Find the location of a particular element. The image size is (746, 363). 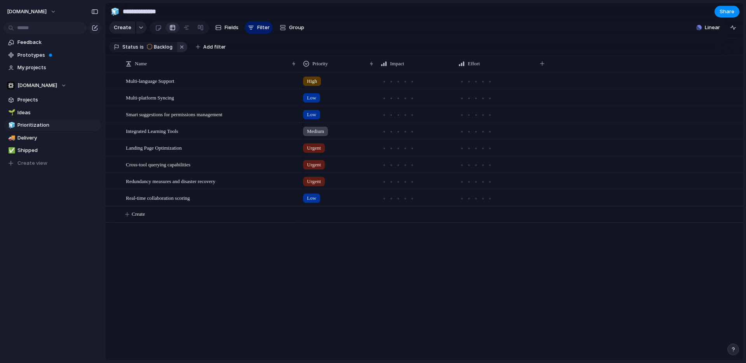

span: Group is located at coordinates (296, 28).